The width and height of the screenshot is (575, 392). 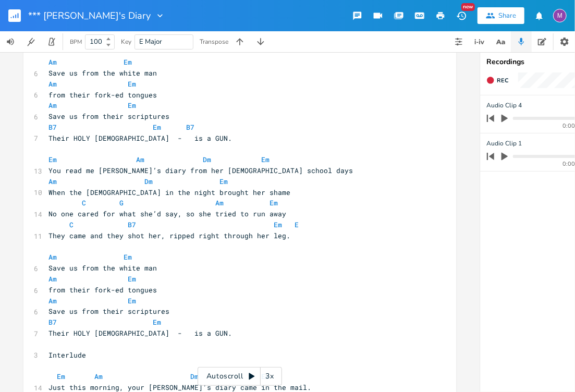 What do you see at coordinates (504, 143) in the screenshot?
I see `span: Audio Clip 1` at bounding box center [504, 143].